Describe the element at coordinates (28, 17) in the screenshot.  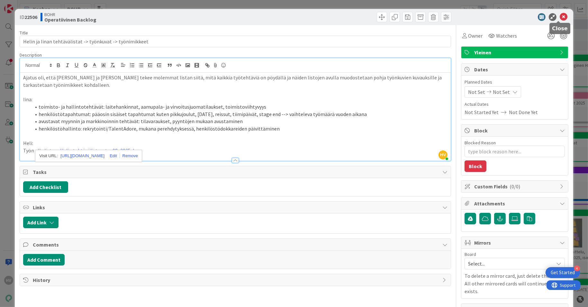
I see `span: ID` at that location.